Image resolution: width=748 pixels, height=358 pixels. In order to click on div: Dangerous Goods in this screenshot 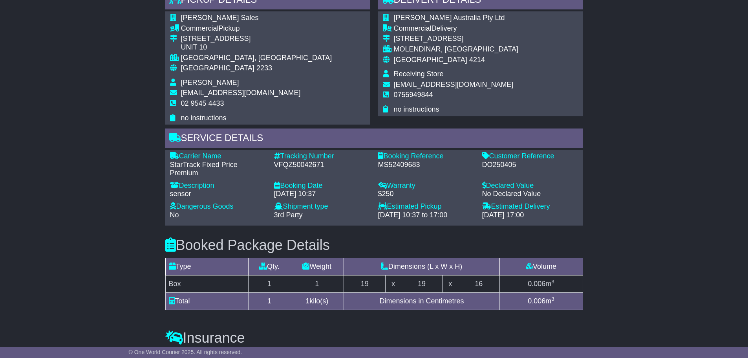, I will do `click(218, 207)`.